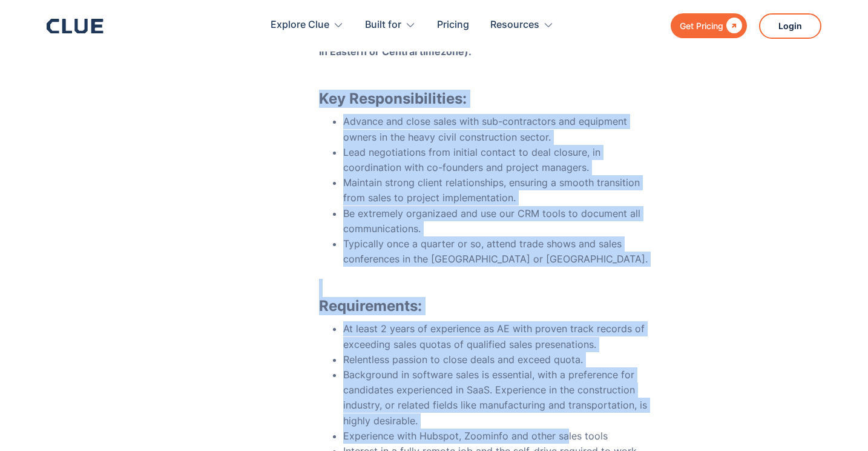  What do you see at coordinates (497, 221) in the screenshot?
I see `li: Be extremely organizaed and use our CRM tools to document all communications.` at bounding box center [497, 221].